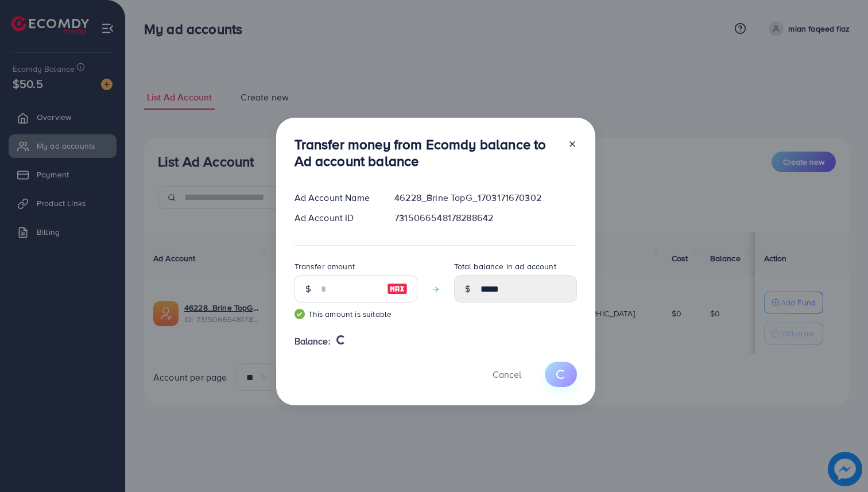 The image size is (868, 492). What do you see at coordinates (506, 267) in the screenshot?
I see `label: Total balance in ad account` at bounding box center [506, 267].